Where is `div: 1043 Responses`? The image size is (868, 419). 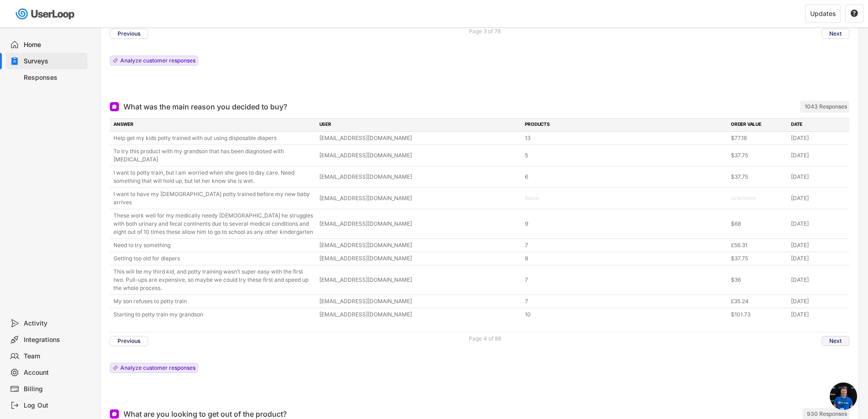 div: 1043 Responses is located at coordinates (826, 107).